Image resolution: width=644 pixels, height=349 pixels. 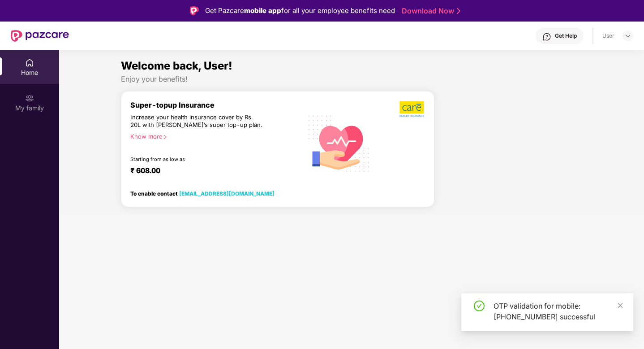 I want to click on div: Super-topup Insurance, so click(x=216, y=105).